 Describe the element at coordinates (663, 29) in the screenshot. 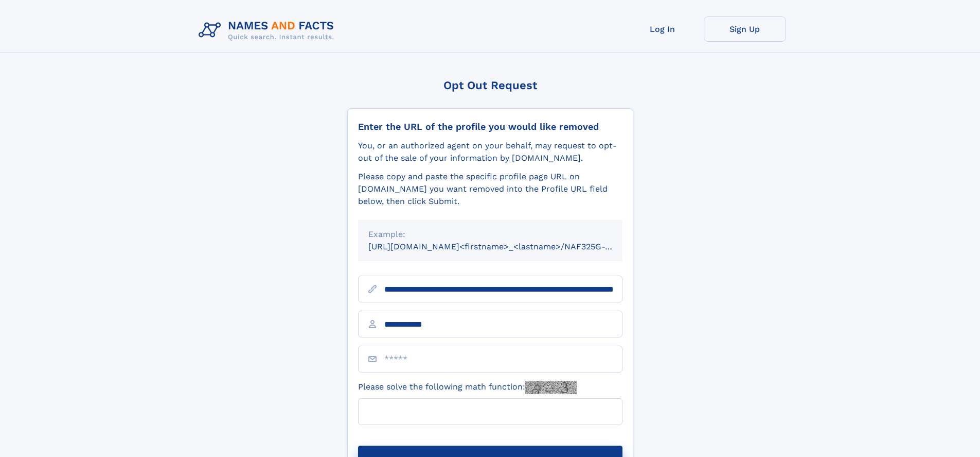

I see `a: Log In` at that location.